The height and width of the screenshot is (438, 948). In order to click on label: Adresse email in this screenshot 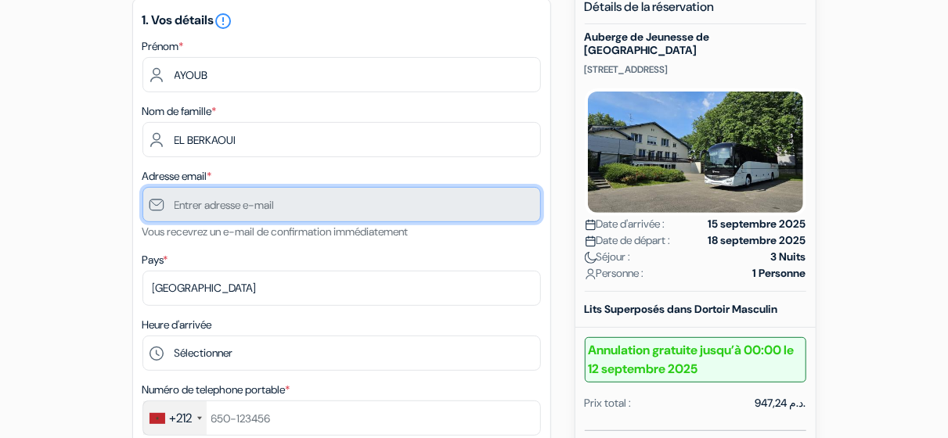, I will do `click(177, 176)`.